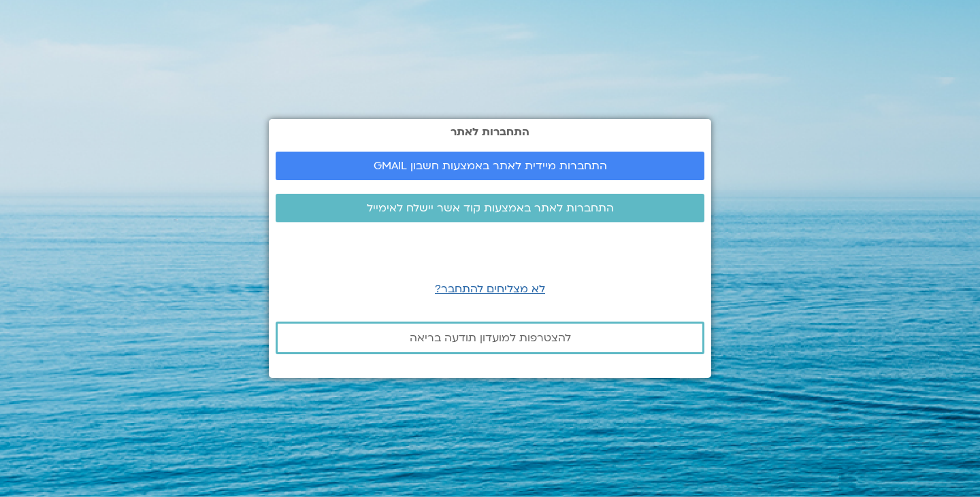  Describe the element at coordinates (490, 209) in the screenshot. I see `span: התחברות לאתר באמצעות קוד אשר יישלח לאימייל` at that location.